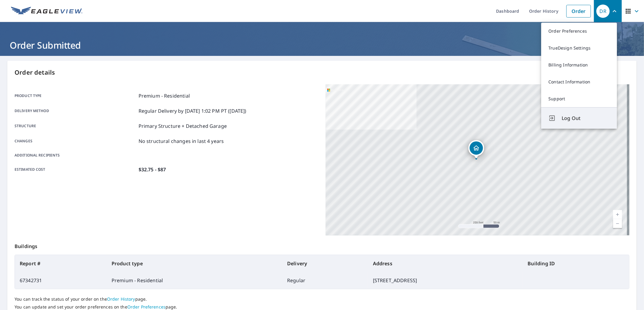 This screenshot has width=644, height=310. What do you see at coordinates (75, 155) in the screenshot?
I see `p: Additional recipients` at bounding box center [75, 155].